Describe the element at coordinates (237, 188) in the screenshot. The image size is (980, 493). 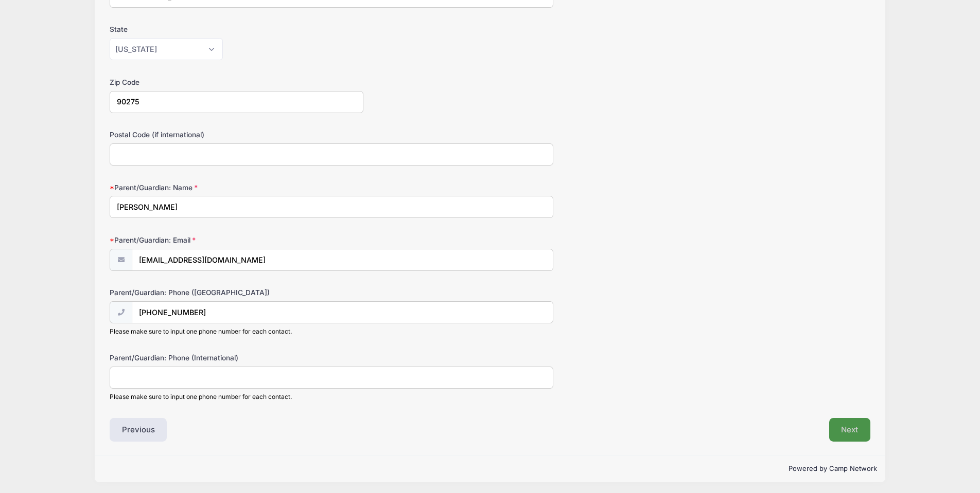
I see `label: Parent/Guardian: Name` at that location.